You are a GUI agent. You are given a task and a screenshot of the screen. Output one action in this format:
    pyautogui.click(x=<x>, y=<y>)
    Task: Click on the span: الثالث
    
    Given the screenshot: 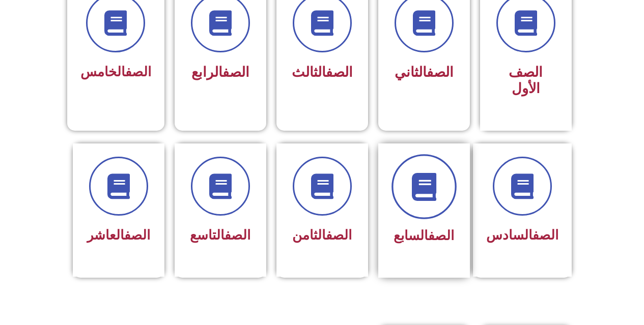 What is the action you would take?
    pyautogui.click(x=322, y=73)
    